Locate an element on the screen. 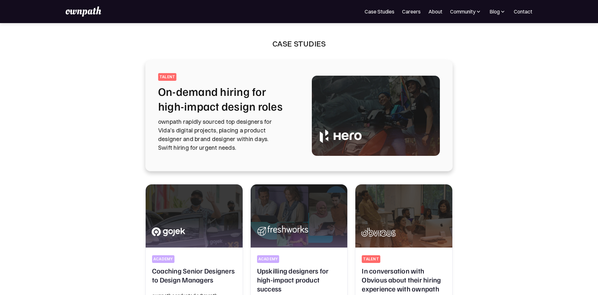 The image size is (598, 295). a: Contact is located at coordinates (523, 12).